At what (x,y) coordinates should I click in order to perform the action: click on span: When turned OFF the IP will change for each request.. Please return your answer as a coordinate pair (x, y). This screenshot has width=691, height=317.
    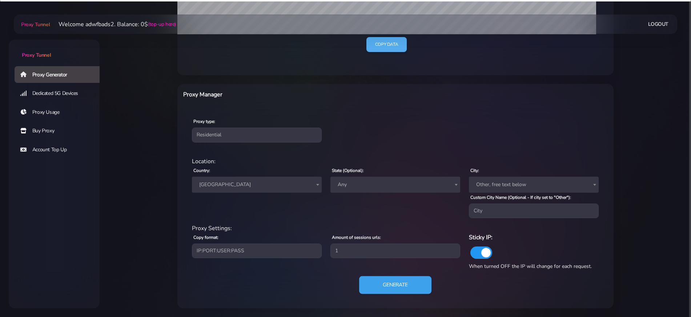
    Looking at the image, I should click on (530, 266).